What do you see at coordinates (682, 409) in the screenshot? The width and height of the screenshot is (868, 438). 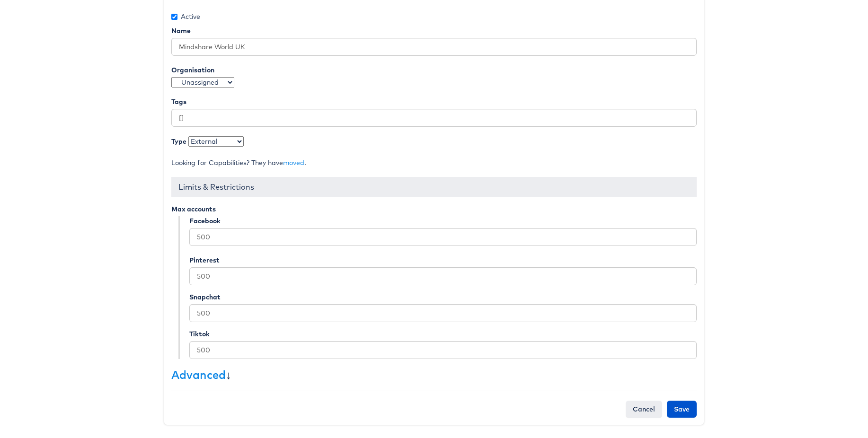 I see `input: Save` at bounding box center [682, 409].